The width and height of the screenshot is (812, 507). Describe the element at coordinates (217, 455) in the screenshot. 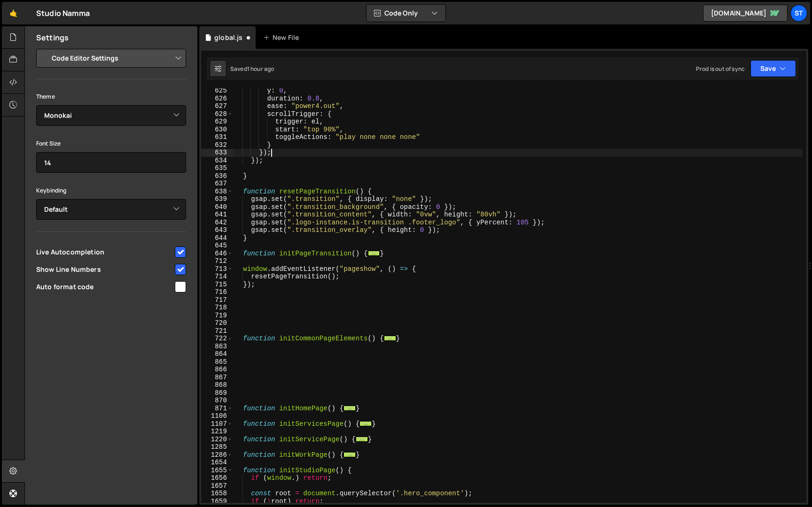

I see `div: 1286` at that location.